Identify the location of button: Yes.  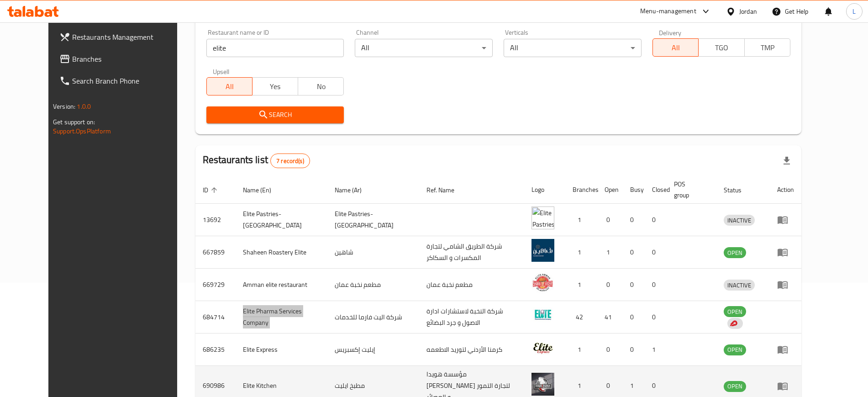
(275, 86).